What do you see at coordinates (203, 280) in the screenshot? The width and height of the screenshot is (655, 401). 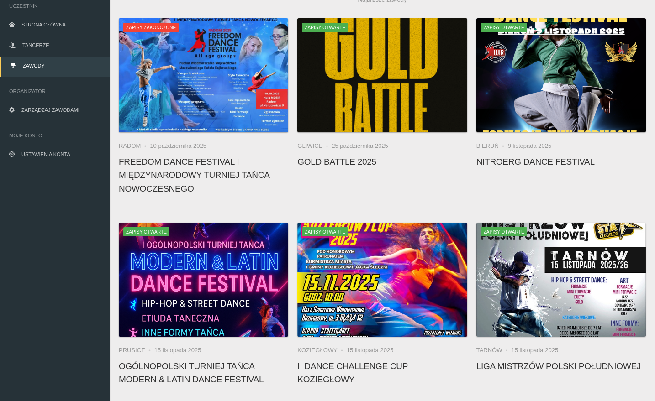 I see `a: Ogólnopolski Turniej Tańca MODERN & LATIN DANCE FESTIVALZapisy otwarte` at bounding box center [203, 280].